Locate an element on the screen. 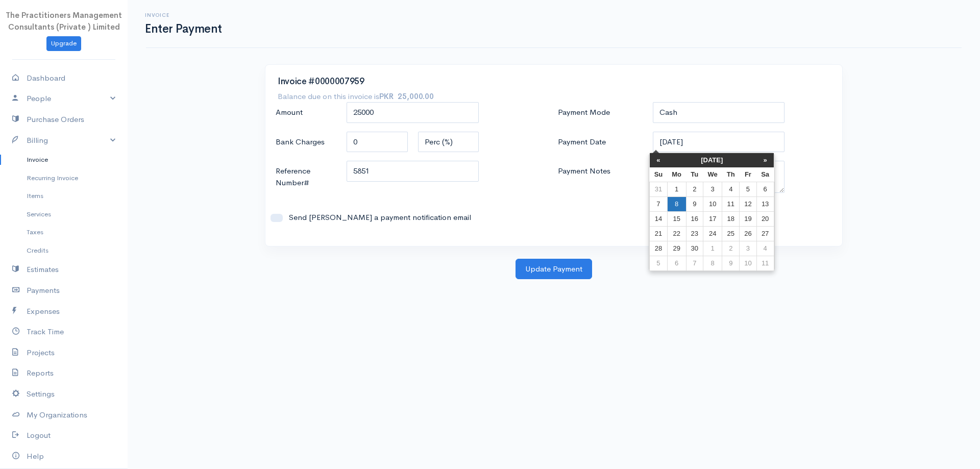 The width and height of the screenshot is (980, 469). th: Fr is located at coordinates (747, 174).